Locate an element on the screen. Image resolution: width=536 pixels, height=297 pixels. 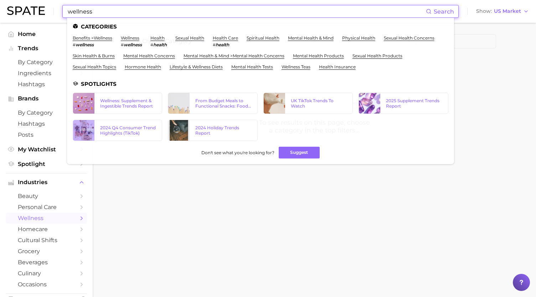
span: Posts is located at coordinates (46, 135).